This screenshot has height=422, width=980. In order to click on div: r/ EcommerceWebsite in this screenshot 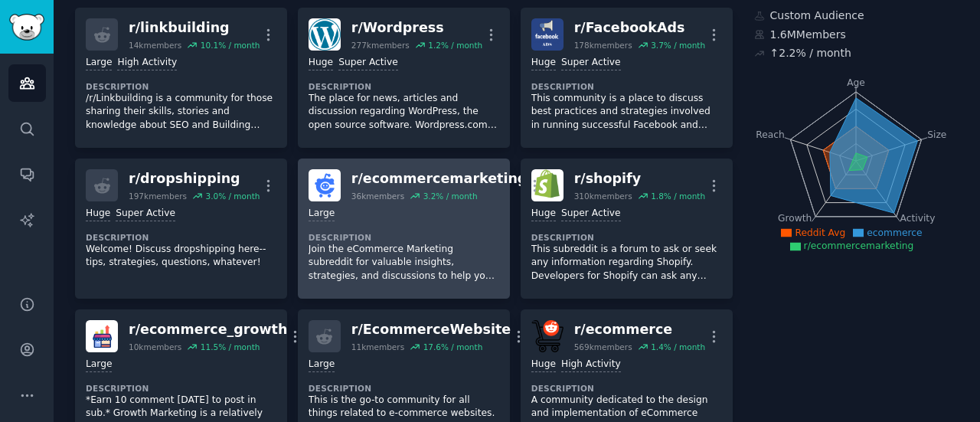, I will do `click(431, 329)`.